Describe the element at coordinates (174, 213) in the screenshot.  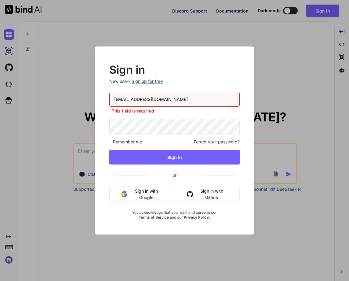
I see `div: You acknowledge that you read, and agree to our and our` at that location.